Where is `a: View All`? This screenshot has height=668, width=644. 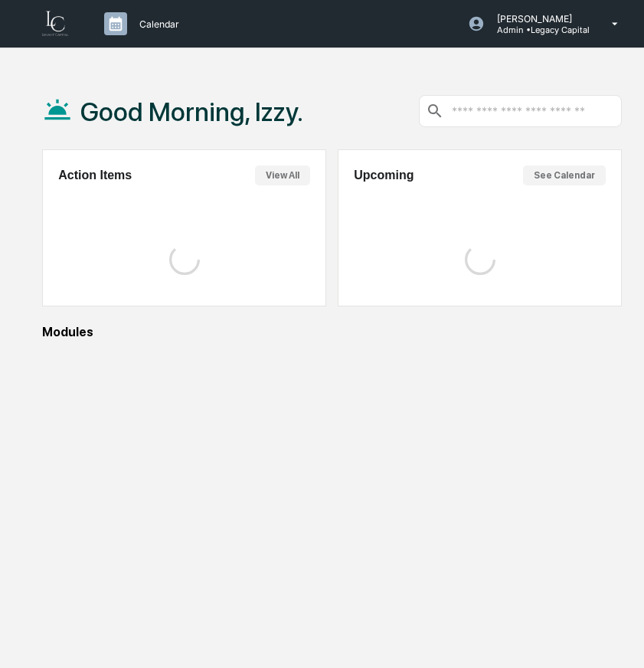
a: View All is located at coordinates (282, 176).